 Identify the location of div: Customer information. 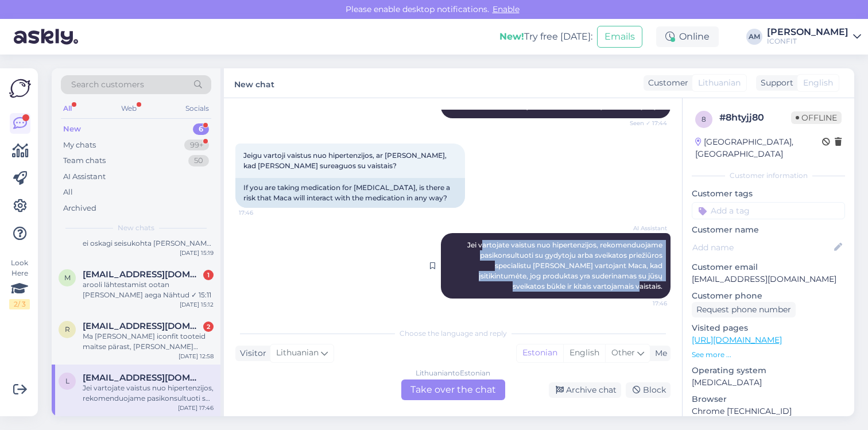
(768, 176).